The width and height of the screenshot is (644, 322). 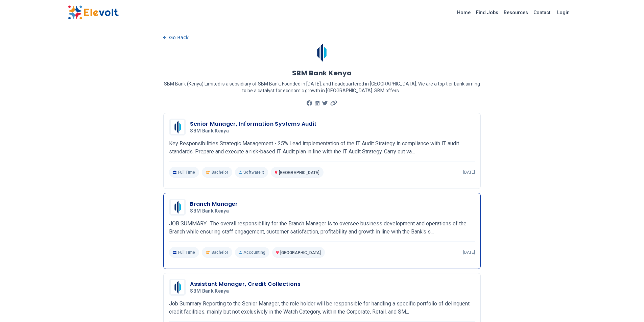 What do you see at coordinates (322, 228) in the screenshot?
I see `p: JOB SUMMARY: The overall responsibility for the Branch Manager is to oversee business development...` at bounding box center [322, 228].